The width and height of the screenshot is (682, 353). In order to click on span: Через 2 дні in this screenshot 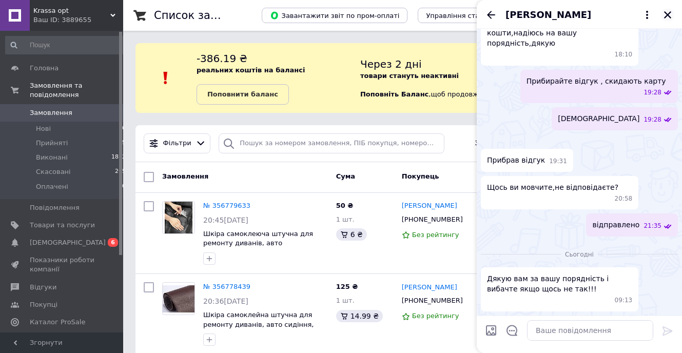, I will do `click(391, 64)`.